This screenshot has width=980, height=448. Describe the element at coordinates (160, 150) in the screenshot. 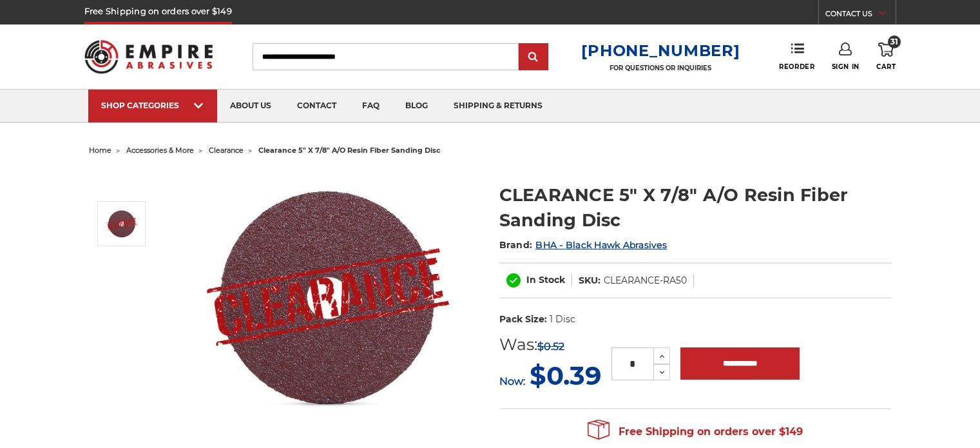

I see `span: accessories & more` at that location.